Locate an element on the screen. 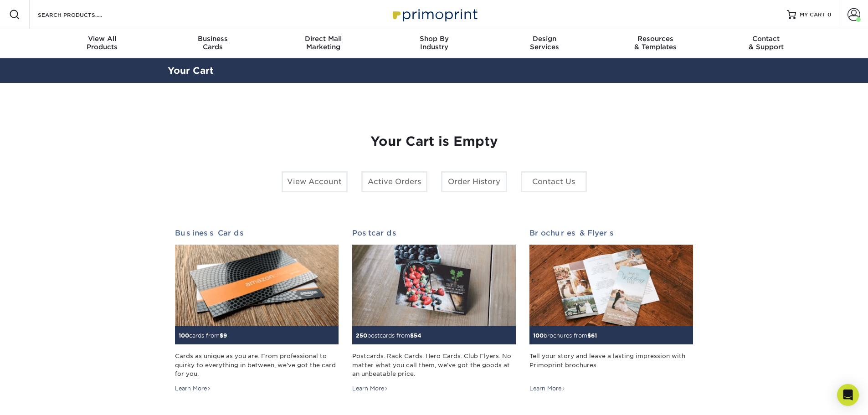  a: Your Cart is located at coordinates (191, 71).